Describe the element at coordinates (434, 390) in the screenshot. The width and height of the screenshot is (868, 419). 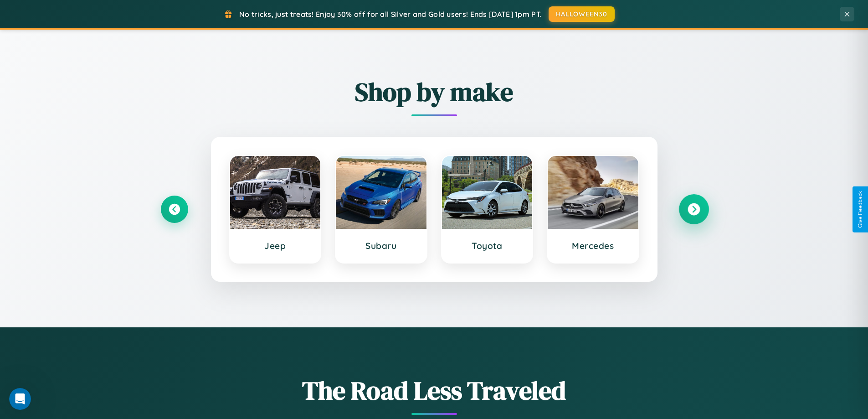
I see `h1: The Road Less Traveled` at that location.